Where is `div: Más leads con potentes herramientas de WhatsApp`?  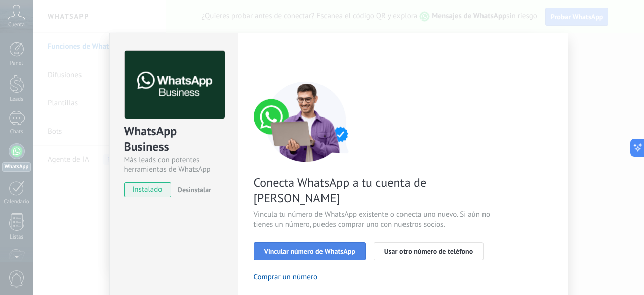
div: Más leads con potentes herramientas de WhatsApp is located at coordinates (173, 165).